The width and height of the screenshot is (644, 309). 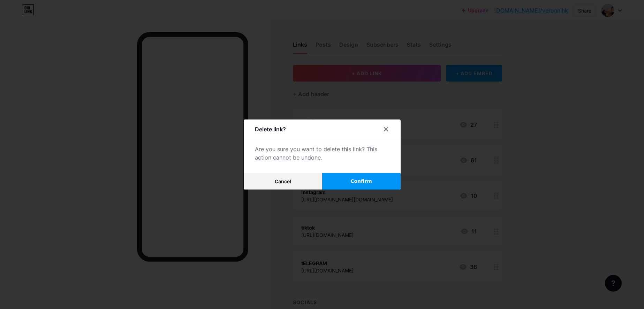 I want to click on div: Are you sure you want to delete this link? This action cannot be undone., so click(x=322, y=153).